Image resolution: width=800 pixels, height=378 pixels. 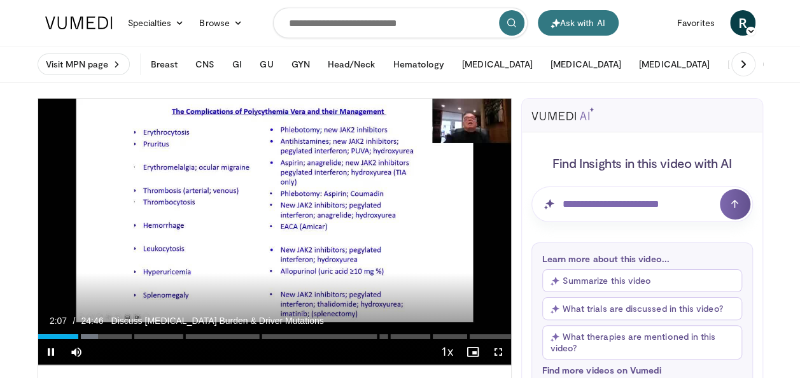 I want to click on span: 2:07, so click(x=58, y=321).